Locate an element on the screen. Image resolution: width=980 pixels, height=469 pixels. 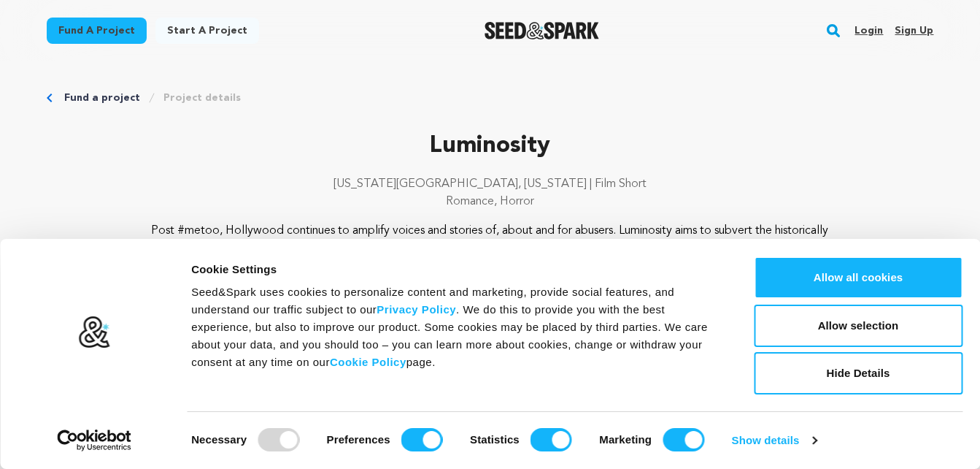
p: Luminosity is located at coordinates (490, 146).